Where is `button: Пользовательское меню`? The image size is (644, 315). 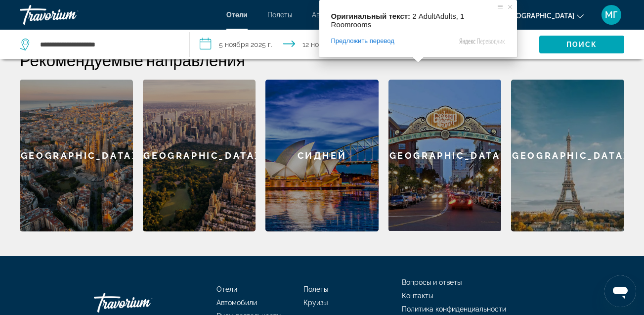
button: Пользовательское меню is located at coordinates (611, 15).